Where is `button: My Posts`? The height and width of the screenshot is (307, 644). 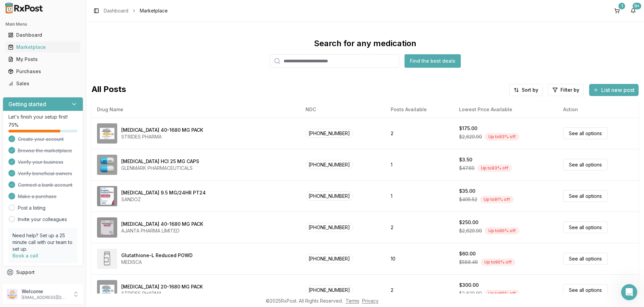 button: My Posts is located at coordinates (42, 59).